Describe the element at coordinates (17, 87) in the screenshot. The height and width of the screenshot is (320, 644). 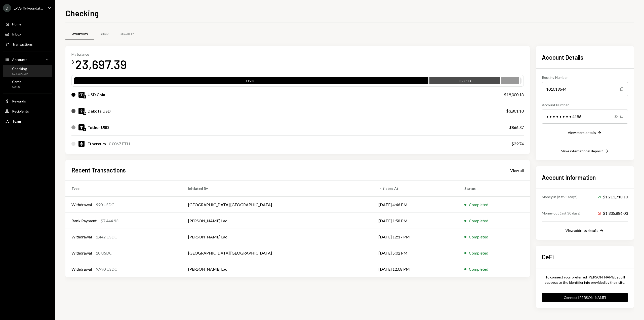
I see `div: $0.00` at that location.